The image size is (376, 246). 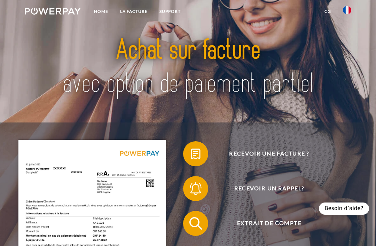 What do you see at coordinates (347, 10) in the screenshot?
I see `img: fr` at bounding box center [347, 10].